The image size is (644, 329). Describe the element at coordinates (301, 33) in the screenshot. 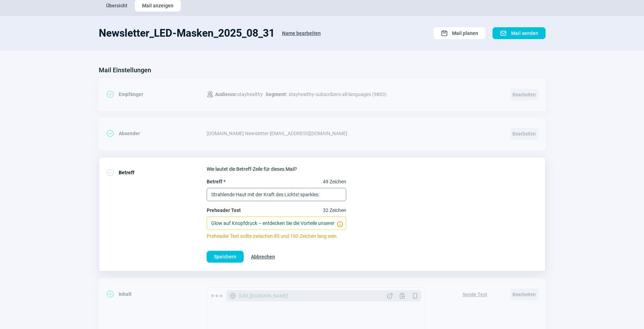

I see `button: Name bearbeiten` at that location.